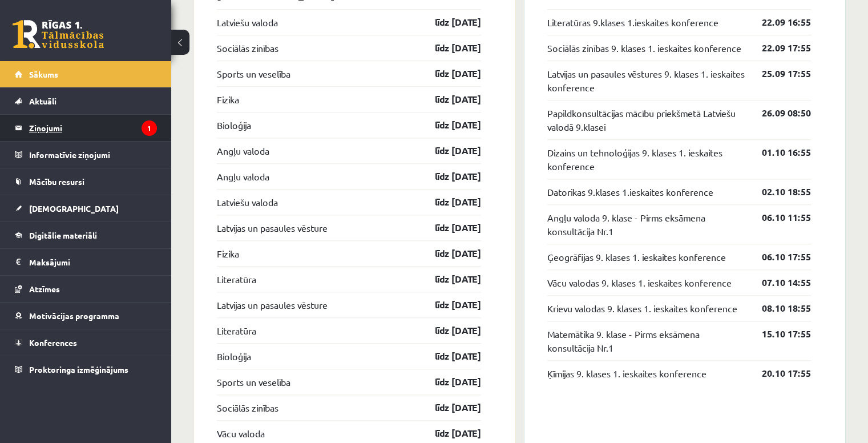 Image resolution: width=868 pixels, height=443 pixels. I want to click on a: Angļu valoda 9. klase - Pirms eksāmena konsultācija Nr.1, so click(646, 224).